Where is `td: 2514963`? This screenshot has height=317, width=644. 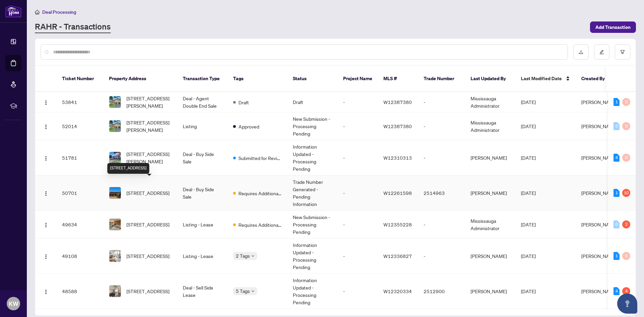 td: 2514963 is located at coordinates (442, 193).